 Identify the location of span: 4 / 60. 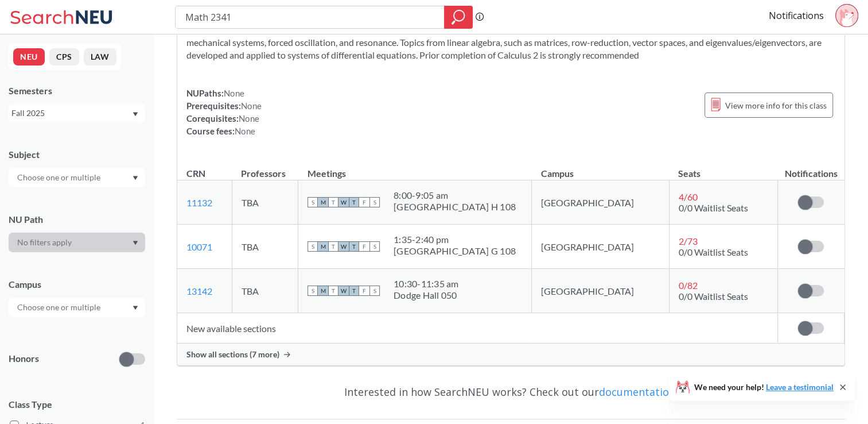
(688, 197).